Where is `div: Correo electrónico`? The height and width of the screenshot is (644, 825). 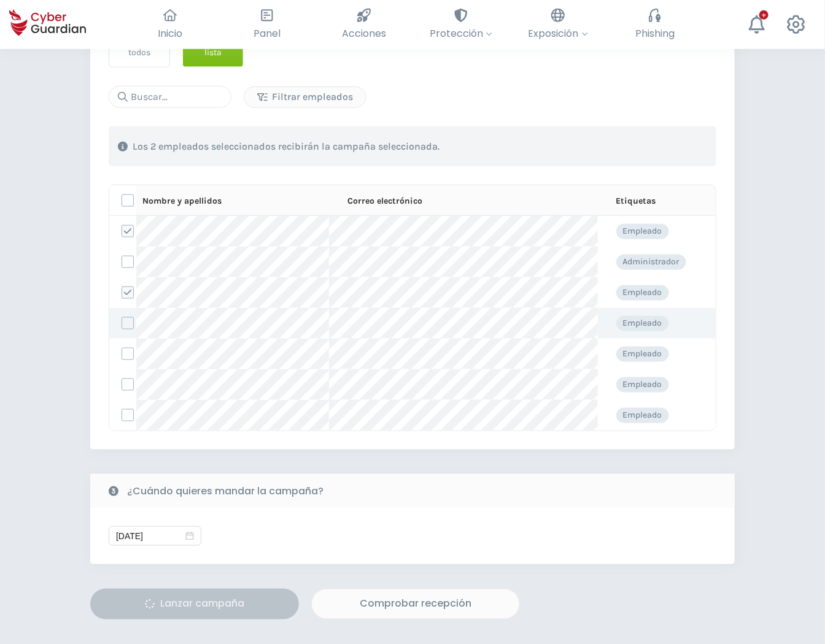
div: Correo electrónico is located at coordinates (473, 201).